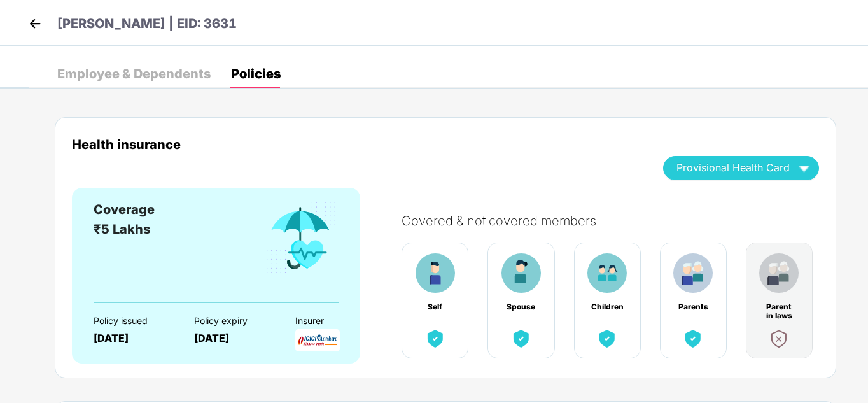 The height and width of the screenshot is (403, 868). I want to click on div: Parent in laws, so click(779, 307).